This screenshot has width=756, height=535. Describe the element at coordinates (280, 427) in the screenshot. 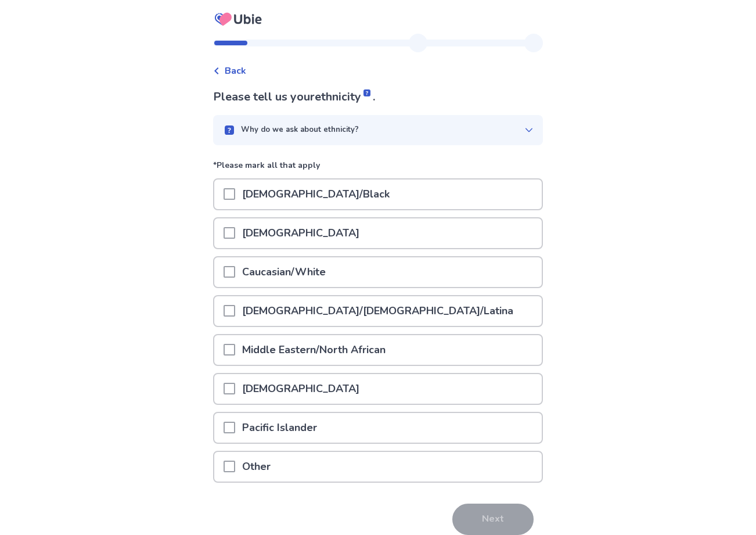

I see `p: Pacific Islander` at that location.